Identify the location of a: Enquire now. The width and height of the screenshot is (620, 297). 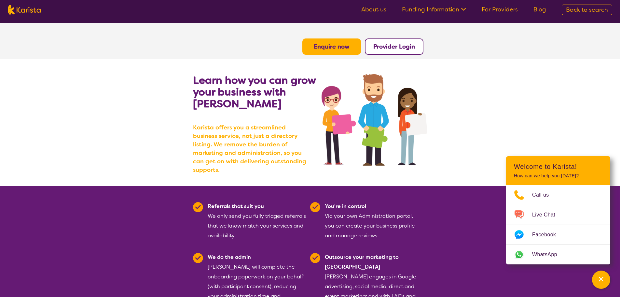
(332, 47).